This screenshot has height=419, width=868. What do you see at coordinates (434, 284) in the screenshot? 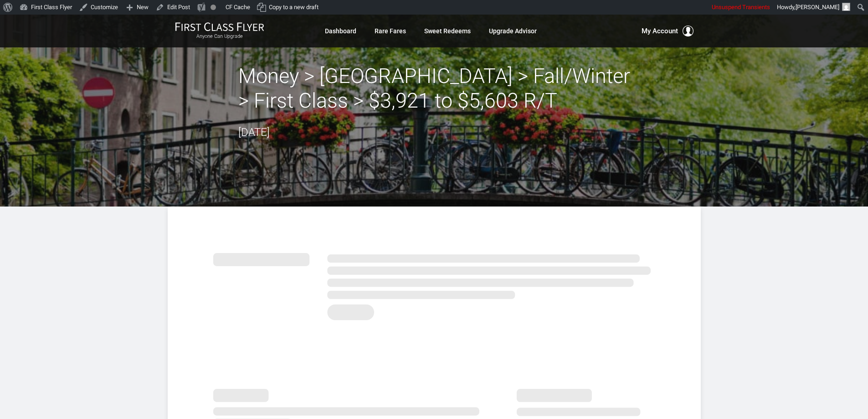
I see `img: summary.svg` at bounding box center [434, 284].